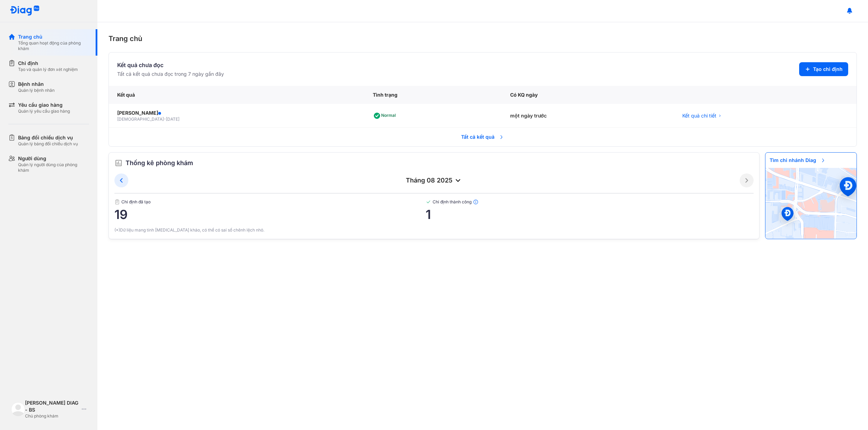 This screenshot has width=868, height=430. Describe the element at coordinates (270, 215) in the screenshot. I see `span: 19` at that location.